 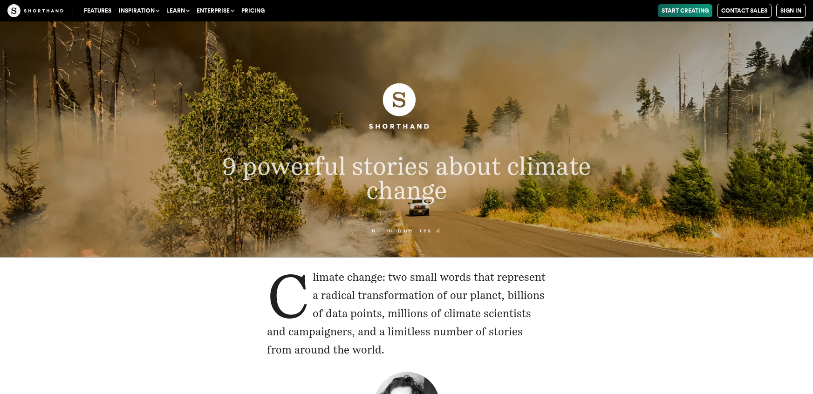 I want to click on span: 9 powerful stories about climate change, so click(x=407, y=178).